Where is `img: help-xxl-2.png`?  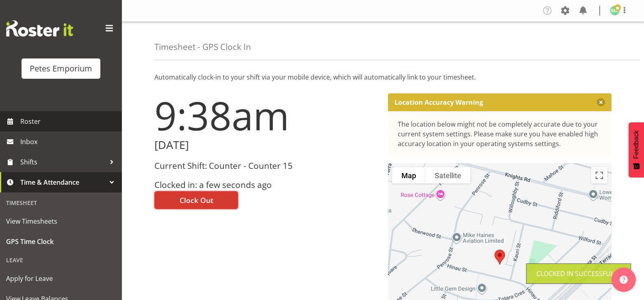
img: help-xxl-2.png is located at coordinates (623, 279).